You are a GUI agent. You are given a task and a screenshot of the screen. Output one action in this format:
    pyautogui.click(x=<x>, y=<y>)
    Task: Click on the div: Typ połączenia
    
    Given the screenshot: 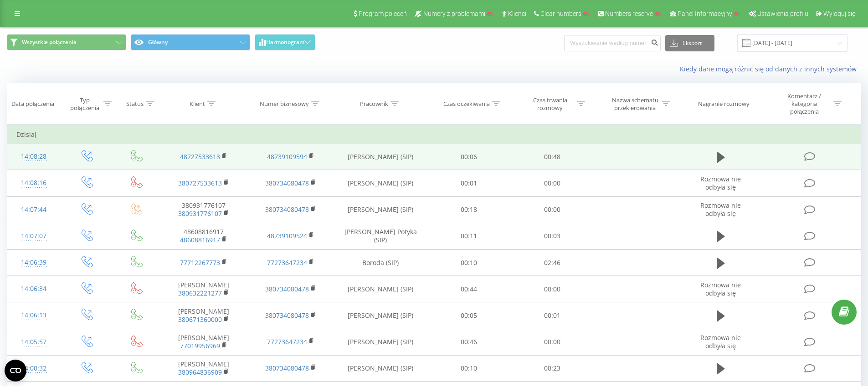 What is the action you would take?
    pyautogui.click(x=85, y=105)
    